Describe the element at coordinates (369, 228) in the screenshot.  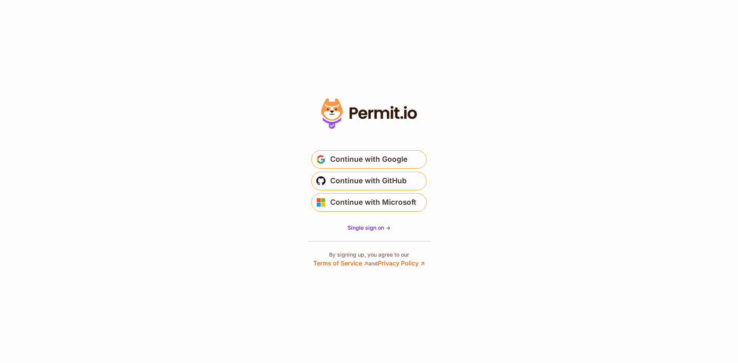
I see `span: Single sign on ->` at that location.